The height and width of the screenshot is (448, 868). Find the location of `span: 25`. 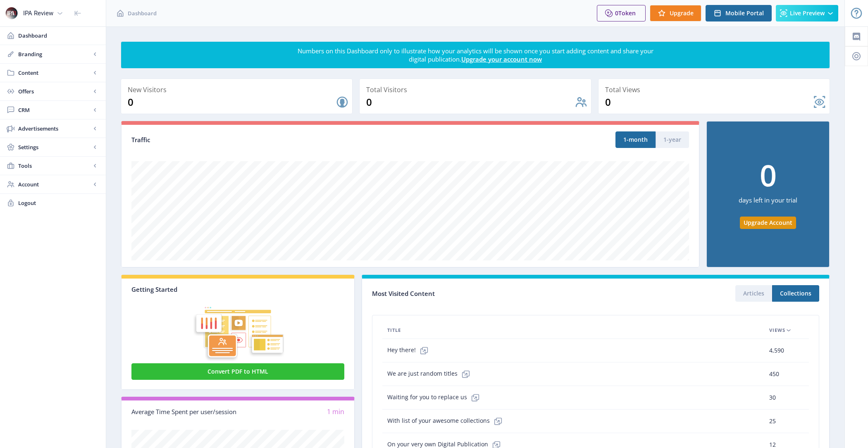

span: 25 is located at coordinates (772, 421).